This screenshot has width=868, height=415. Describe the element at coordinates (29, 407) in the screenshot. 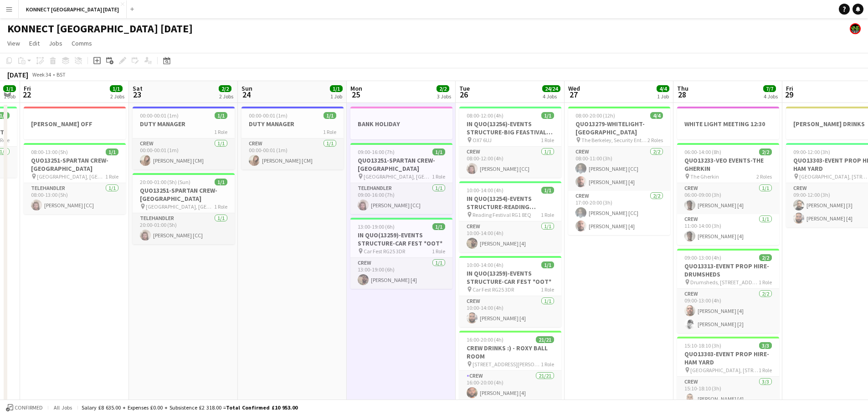

I see `span: Confirmed` at that location.